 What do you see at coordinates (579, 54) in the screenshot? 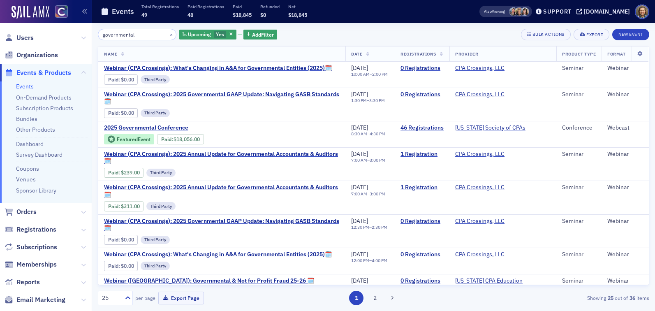
I see `span: Product Type` at bounding box center [579, 54].